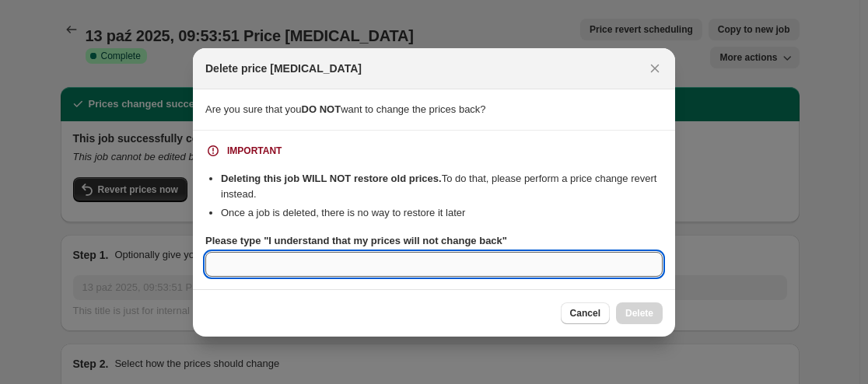 The width and height of the screenshot is (868, 384). What do you see at coordinates (332, 178) in the screenshot?
I see `b: Deleting this job WILL NOT restore old prices.` at bounding box center [332, 178].